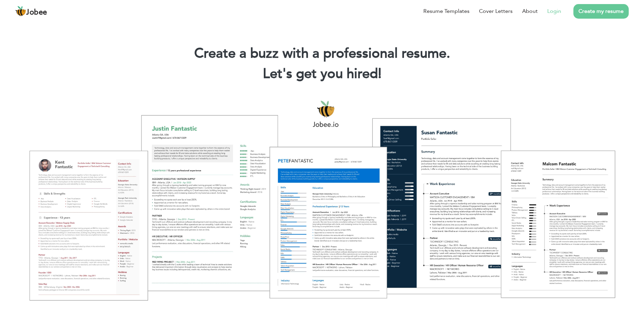 This screenshot has height=316, width=644. Describe the element at coordinates (31, 11) in the screenshot. I see `a: Jobee` at that location.